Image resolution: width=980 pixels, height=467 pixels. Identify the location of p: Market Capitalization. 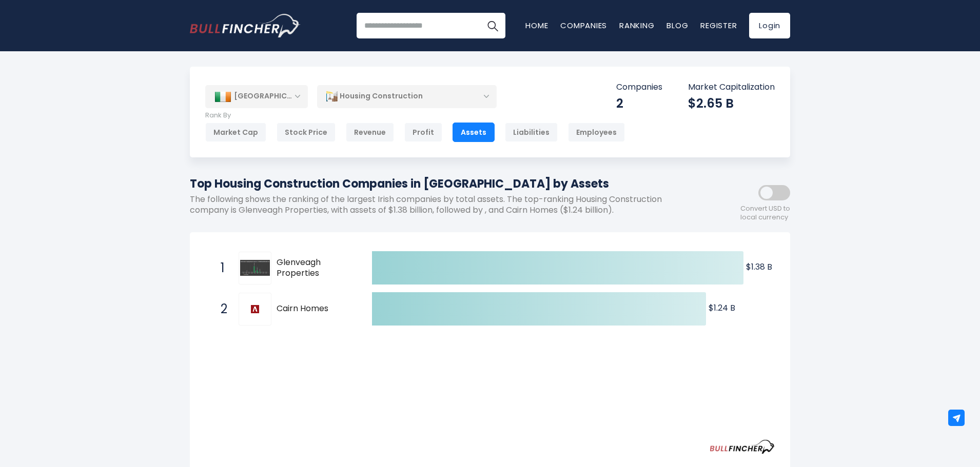
(731, 87).